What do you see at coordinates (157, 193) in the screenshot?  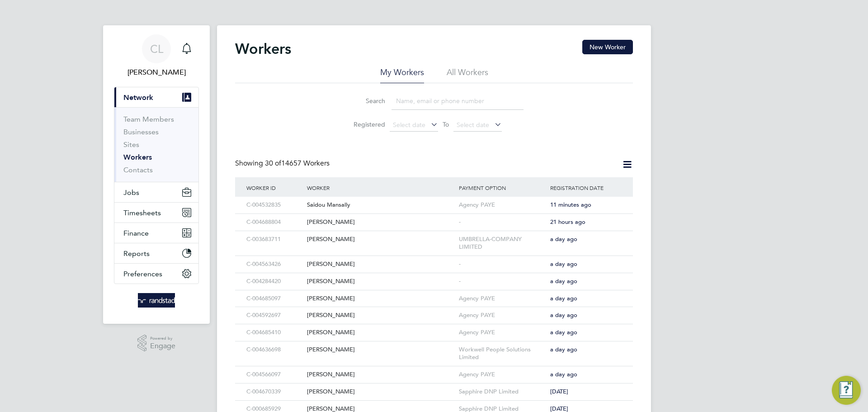 I see `button: Jobs` at bounding box center [157, 193].